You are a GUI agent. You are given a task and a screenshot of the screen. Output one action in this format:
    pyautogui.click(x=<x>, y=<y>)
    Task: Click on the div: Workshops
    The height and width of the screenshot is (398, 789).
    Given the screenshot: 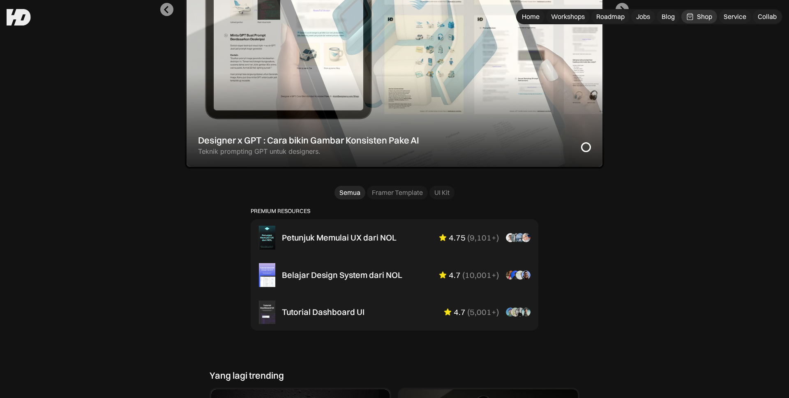 What is the action you would take?
    pyautogui.click(x=568, y=16)
    